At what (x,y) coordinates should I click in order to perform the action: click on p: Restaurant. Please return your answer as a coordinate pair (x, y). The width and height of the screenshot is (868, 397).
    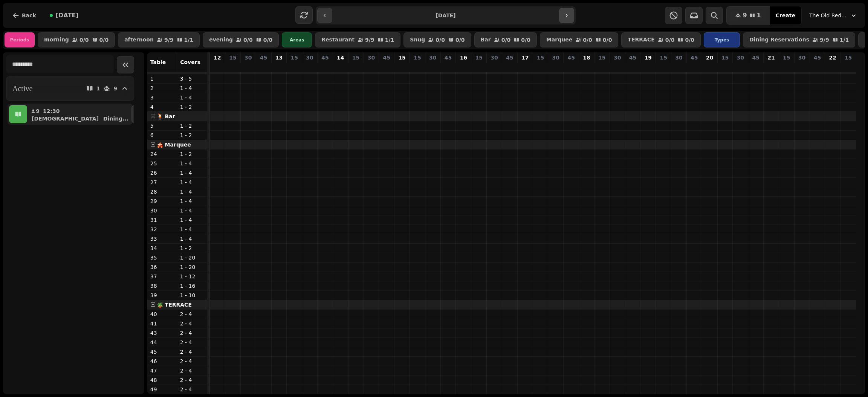
    Looking at the image, I should click on (338, 40).